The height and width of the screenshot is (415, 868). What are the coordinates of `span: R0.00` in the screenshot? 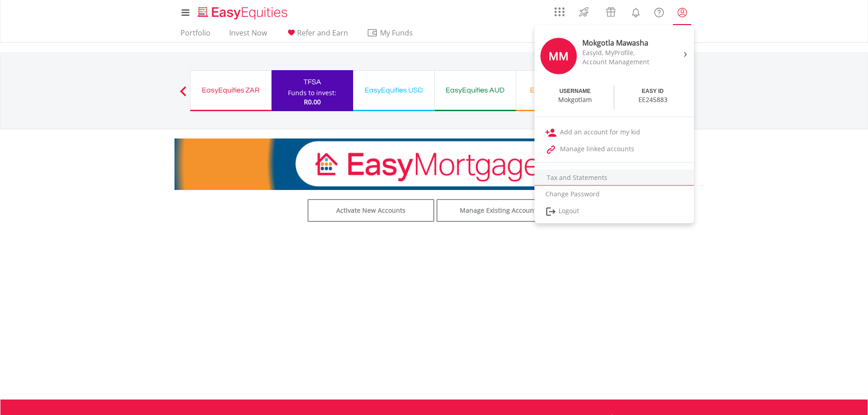 It's located at (312, 102).